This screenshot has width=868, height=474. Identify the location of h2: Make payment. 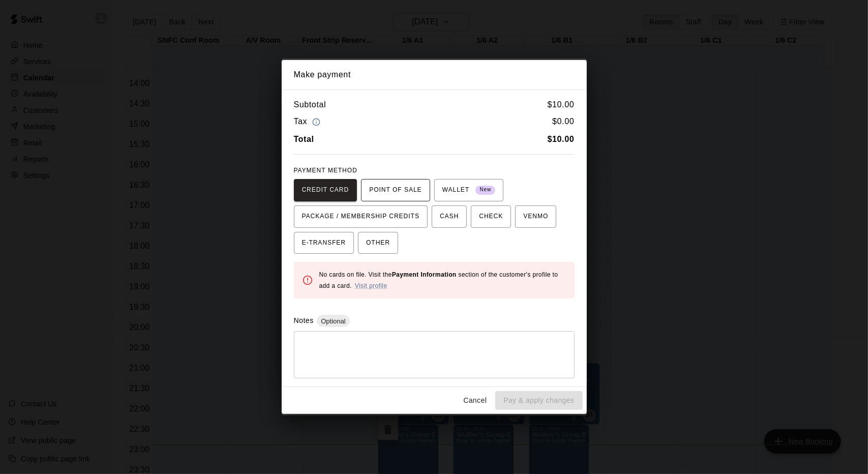
(434, 75).